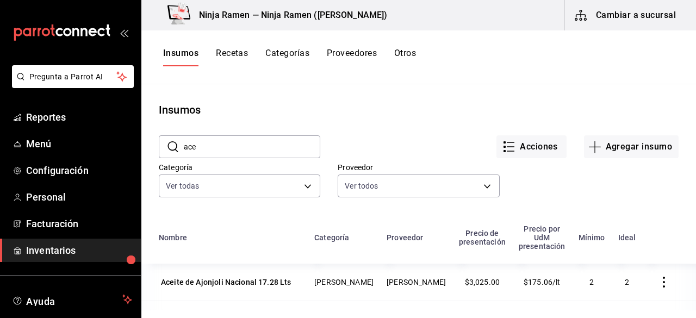  What do you see at coordinates (181, 57) in the screenshot?
I see `button: Insumos` at bounding box center [181, 57].